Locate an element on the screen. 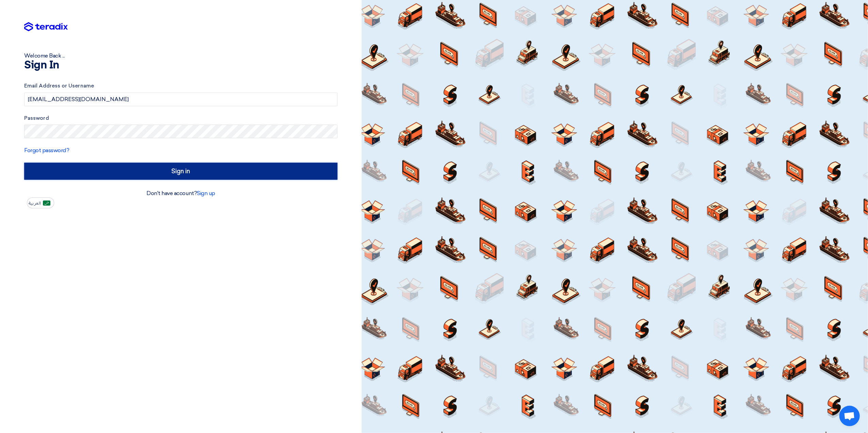 The image size is (868, 433). button: العربية is located at coordinates (41, 203).